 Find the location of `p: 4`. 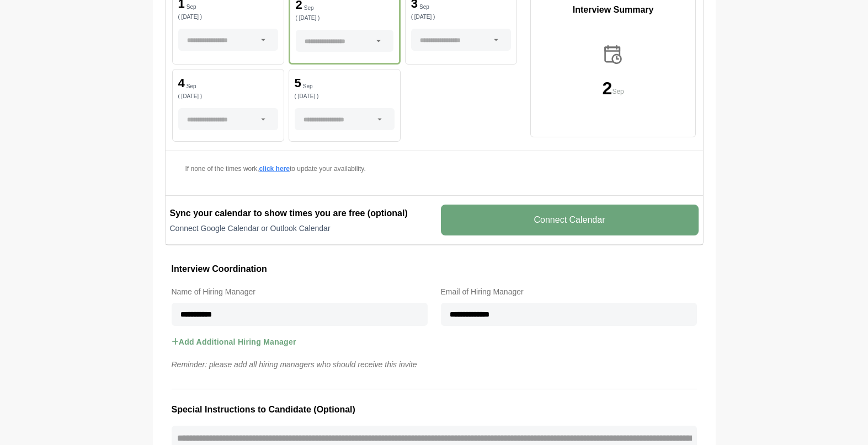

p: 4 is located at coordinates (181, 83).